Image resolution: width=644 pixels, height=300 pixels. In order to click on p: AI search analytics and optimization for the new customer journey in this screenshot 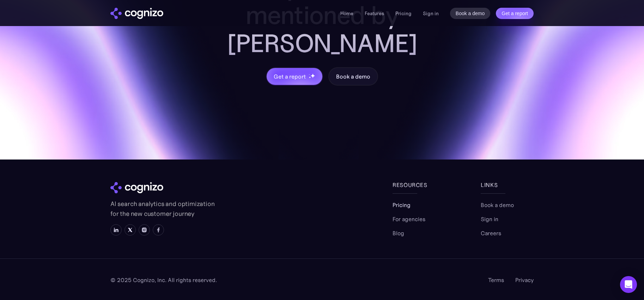, I will do `click(163, 209)`.